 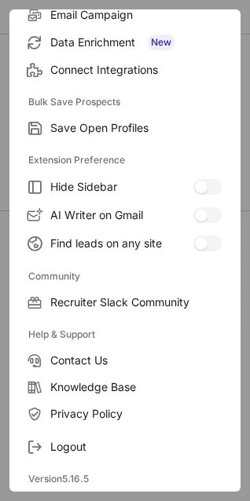 What do you see at coordinates (125, 446) in the screenshot?
I see `label: Logout` at bounding box center [125, 446].